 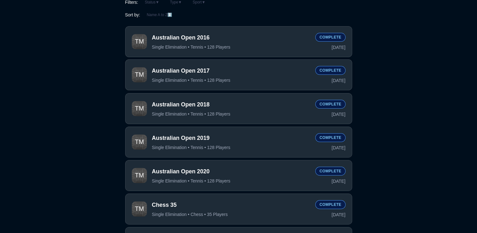 I want to click on span: Australian Open 2020, so click(x=231, y=171).